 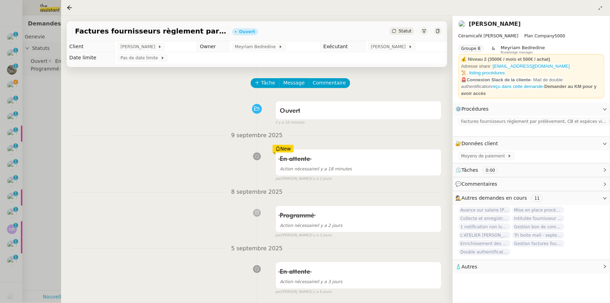 What do you see at coordinates (479, 184) in the screenshot?
I see `span: Commentaires` at bounding box center [479, 184].